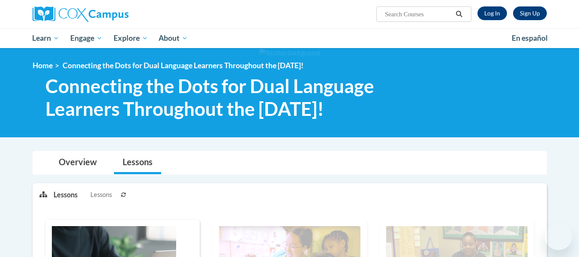 The width and height of the screenshot is (579, 257). I want to click on a: Learn, so click(46, 38).